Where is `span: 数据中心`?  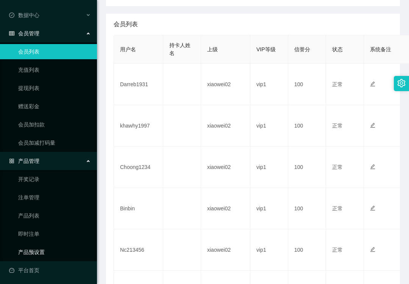 span: 数据中心 is located at coordinates (24, 15).